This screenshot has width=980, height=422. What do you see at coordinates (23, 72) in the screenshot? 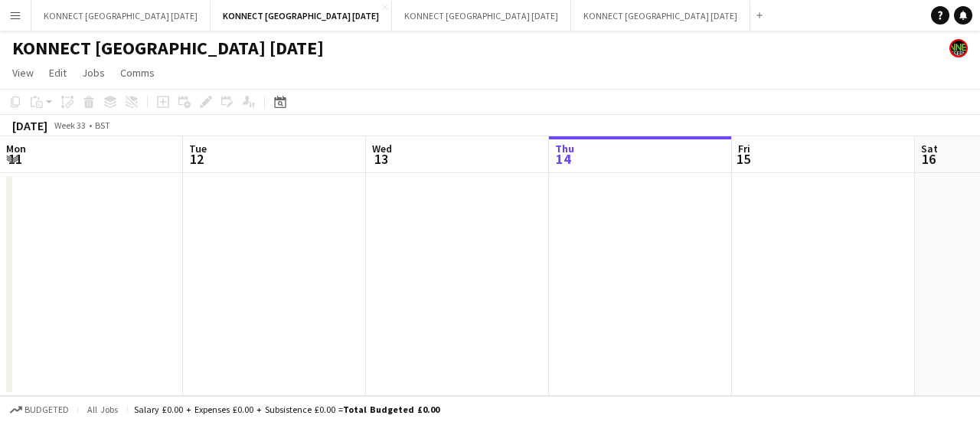
I see `a: View` at bounding box center [23, 72].